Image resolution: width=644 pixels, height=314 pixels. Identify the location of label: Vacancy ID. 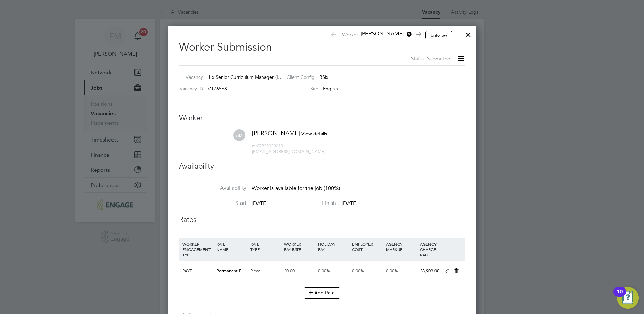
(190, 89).